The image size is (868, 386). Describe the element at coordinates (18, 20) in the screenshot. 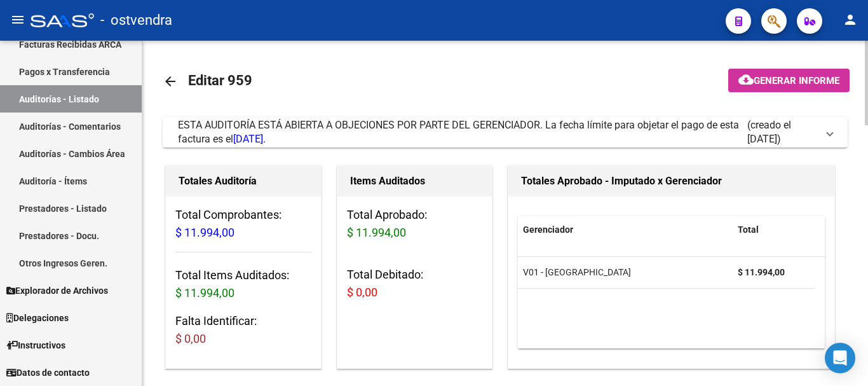

I see `mat-icon: menu` at that location.